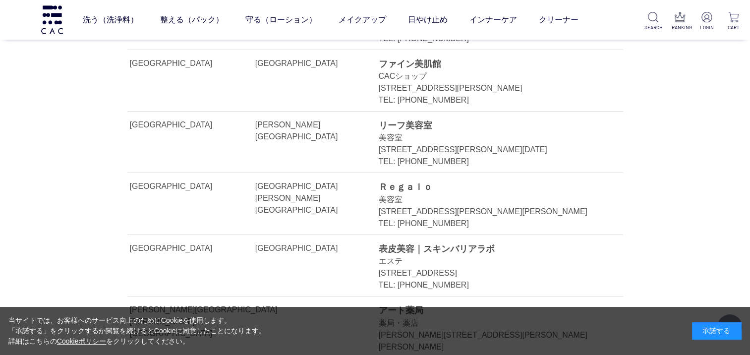 This screenshot has height=355, width=750. What do you see at coordinates (707, 27) in the screenshot?
I see `p: LOGIN` at bounding box center [707, 27].